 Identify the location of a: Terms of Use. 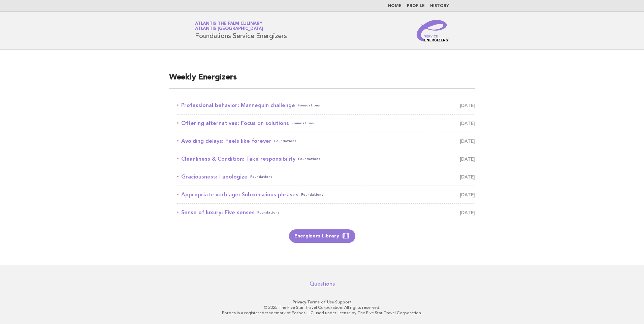
(320, 302).